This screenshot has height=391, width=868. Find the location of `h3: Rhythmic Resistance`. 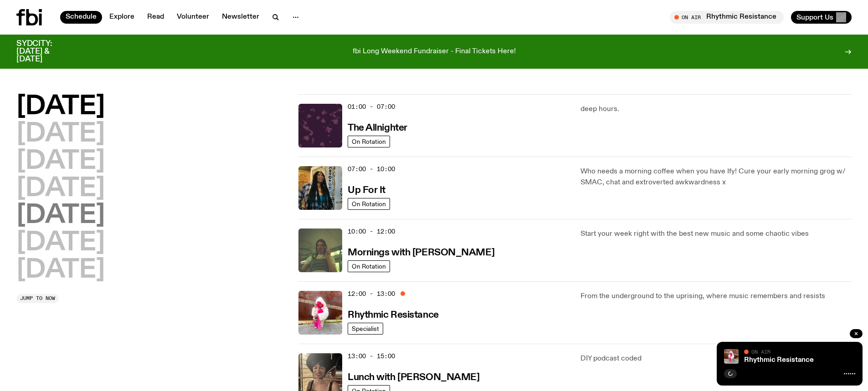

h3: Rhythmic Resistance is located at coordinates (393, 315).